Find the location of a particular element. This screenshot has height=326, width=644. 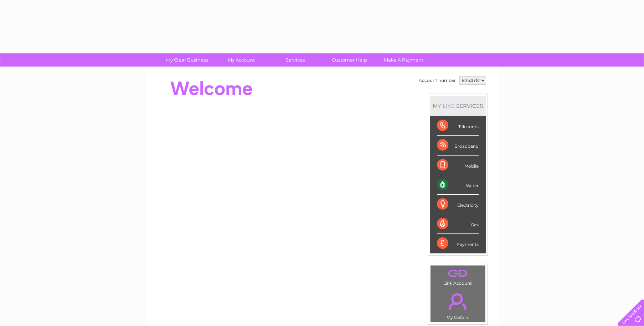

div: Electricity is located at coordinates (458, 205).